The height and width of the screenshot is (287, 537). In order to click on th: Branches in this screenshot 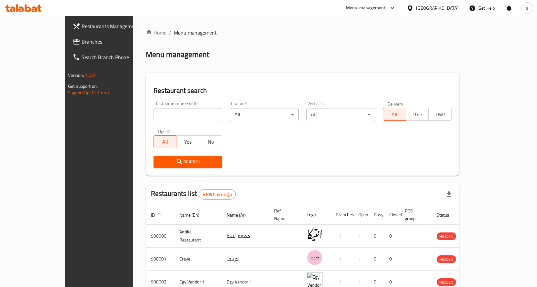, I will do `click(342, 215)`.